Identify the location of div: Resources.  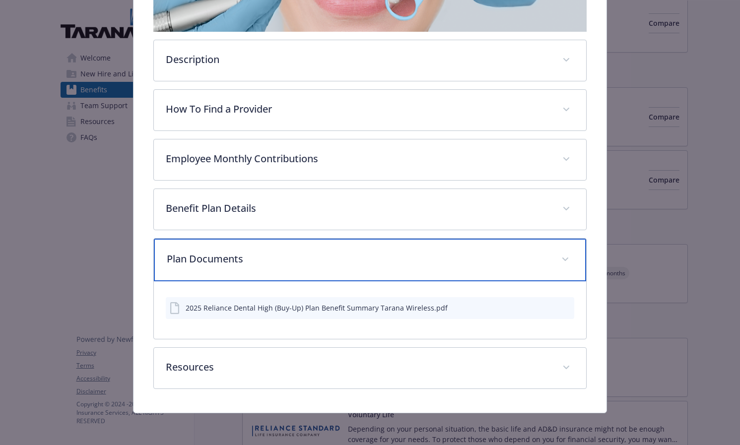
(370, 368).